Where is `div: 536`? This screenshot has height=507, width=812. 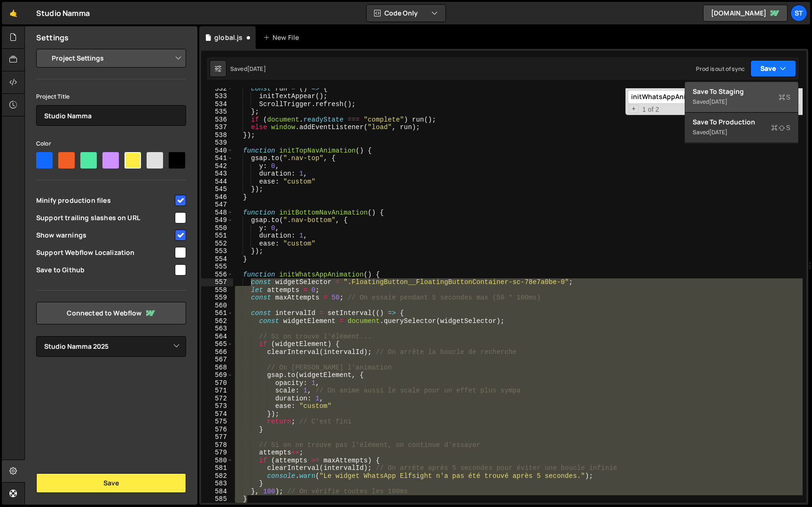 div: 536 is located at coordinates (217, 120).